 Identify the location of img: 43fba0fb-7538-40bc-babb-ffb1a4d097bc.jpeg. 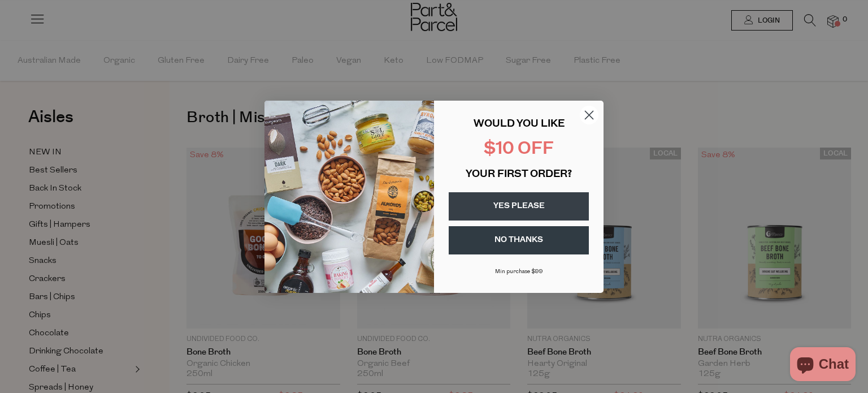
(350, 196).